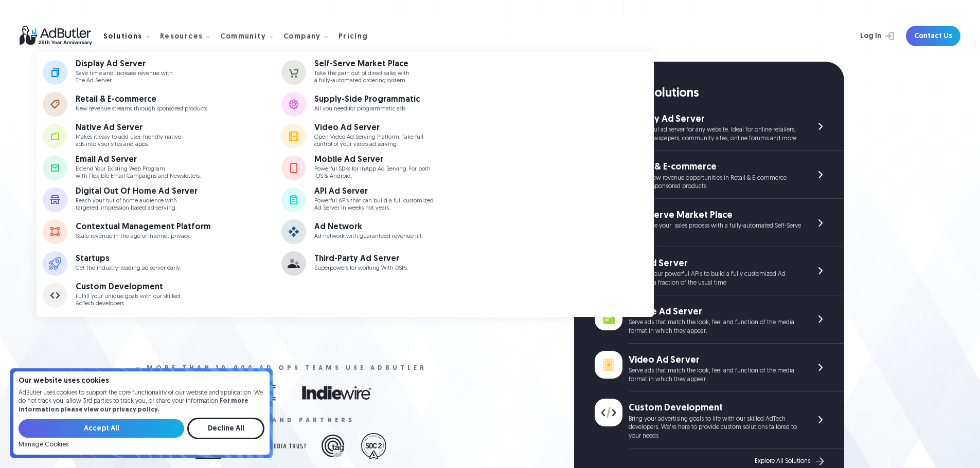 Image resolution: width=980 pixels, height=468 pixels. What do you see at coordinates (128, 269) in the screenshot?
I see `p: Get the industry-leading ad server early.` at bounding box center [128, 269].